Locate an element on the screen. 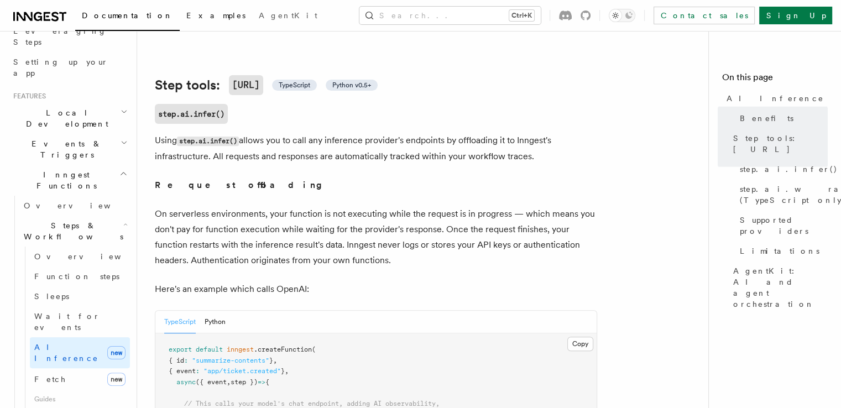  strong: Request offloading is located at coordinates (242, 185).